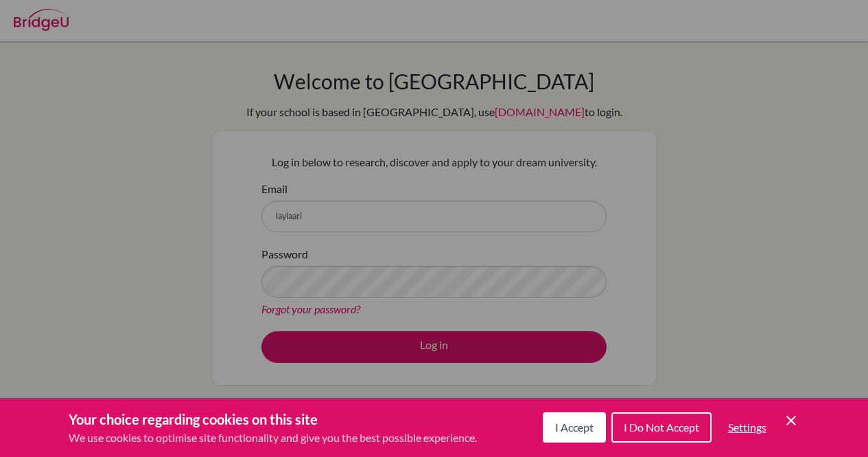  What do you see at coordinates (661, 427) in the screenshot?
I see `span: I Do Not Accept` at bounding box center [661, 427].